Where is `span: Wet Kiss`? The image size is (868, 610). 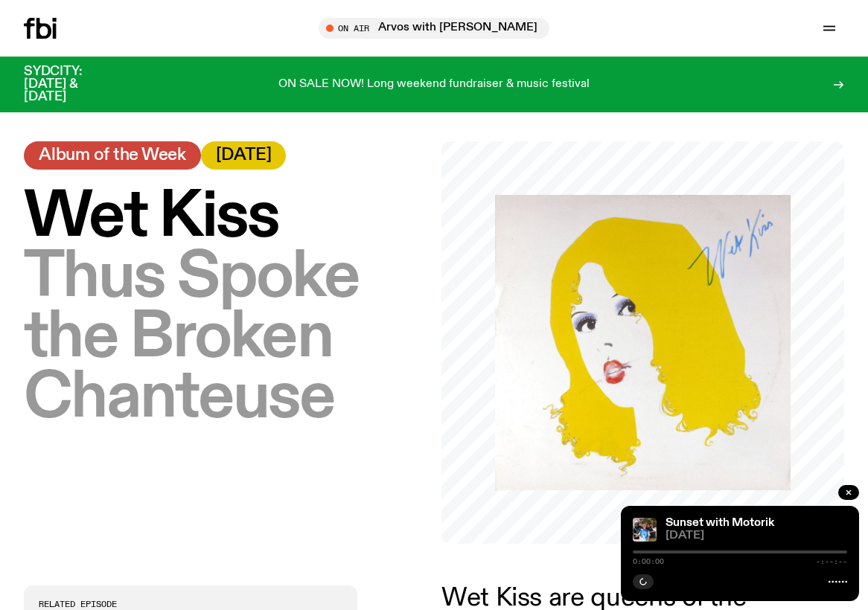
span: Wet Kiss is located at coordinates (151, 217).